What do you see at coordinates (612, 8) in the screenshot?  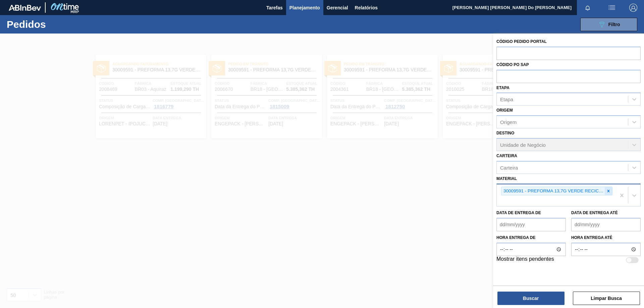 I see `img: userActions` at bounding box center [612, 8].